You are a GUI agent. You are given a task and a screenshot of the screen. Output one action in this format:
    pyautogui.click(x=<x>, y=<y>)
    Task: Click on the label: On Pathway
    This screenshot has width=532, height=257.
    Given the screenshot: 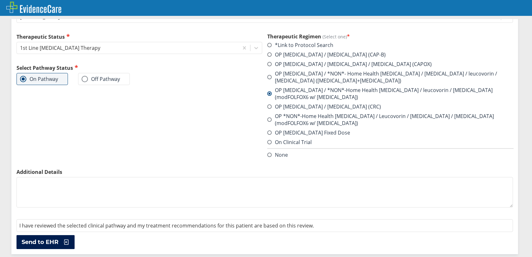 What is the action you would take?
    pyautogui.click(x=39, y=79)
    